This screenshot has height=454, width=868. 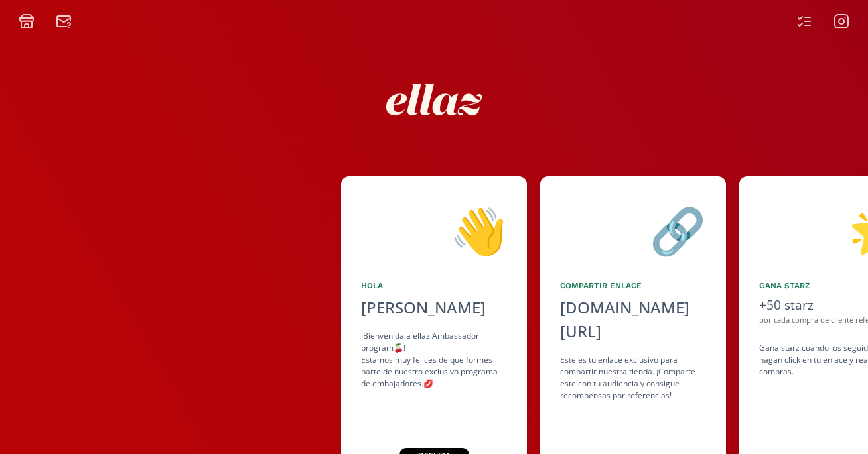 What do you see at coordinates (434, 360) in the screenshot?
I see `div: ¡Bienvenida a ellaz Ambassador program🍒! Estamos muy felices de que formes parte de nuestro exclu...` at bounding box center [434, 360].